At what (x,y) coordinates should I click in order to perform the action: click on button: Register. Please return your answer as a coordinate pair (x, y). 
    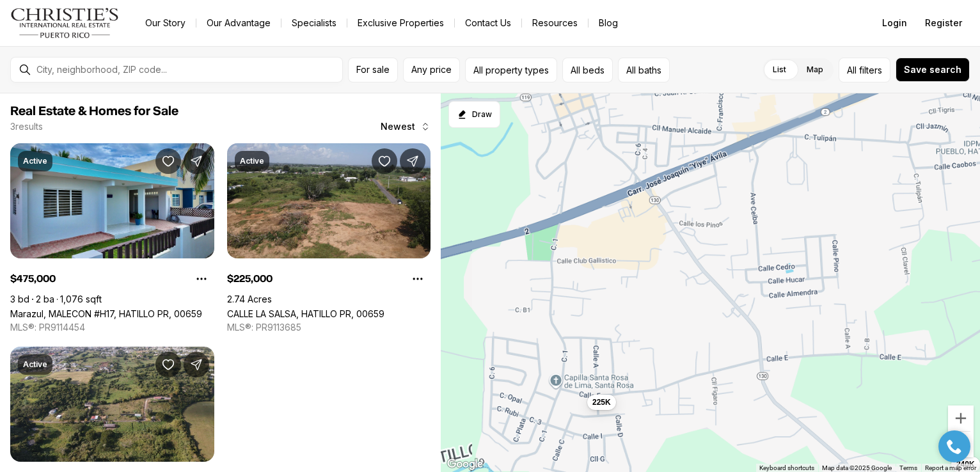
    Looking at the image, I should click on (944, 23).